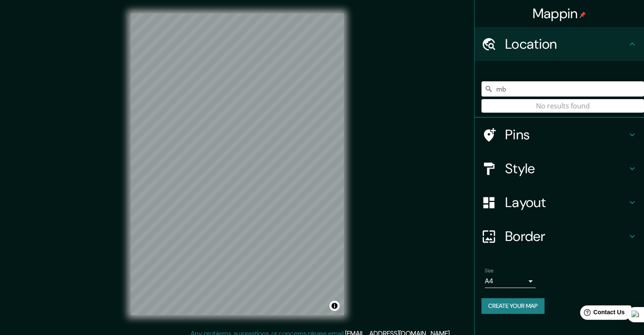 This screenshot has width=644, height=335. I want to click on h4: Layout, so click(566, 202).